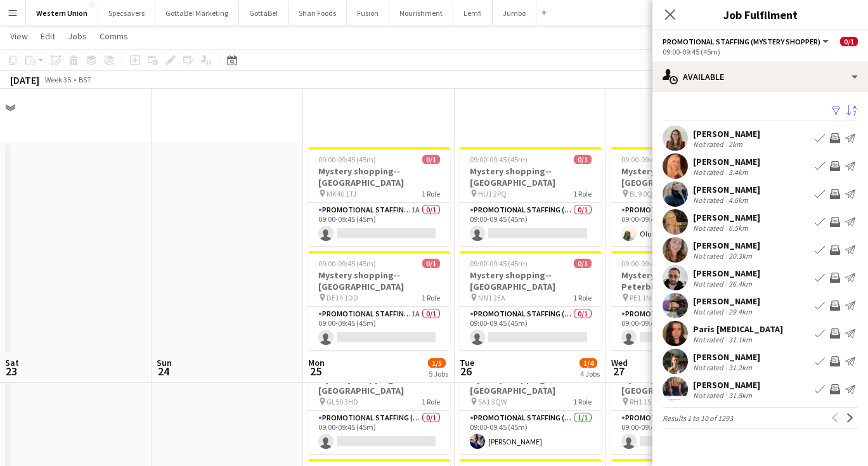 This screenshot has width=868, height=466. I want to click on span: Week 35, so click(58, 80).